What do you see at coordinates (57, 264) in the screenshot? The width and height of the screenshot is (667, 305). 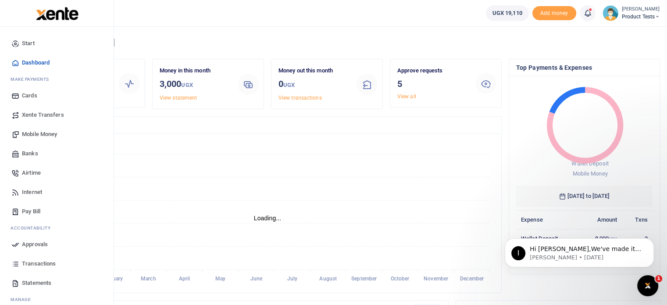 I see `a: Transactions` at bounding box center [57, 264].